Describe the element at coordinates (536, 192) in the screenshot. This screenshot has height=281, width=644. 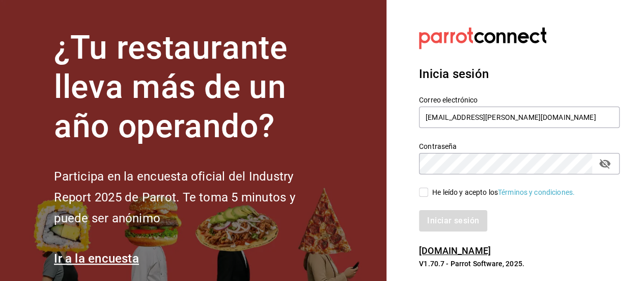
I see `a: Términos y condiciones.` at that location.